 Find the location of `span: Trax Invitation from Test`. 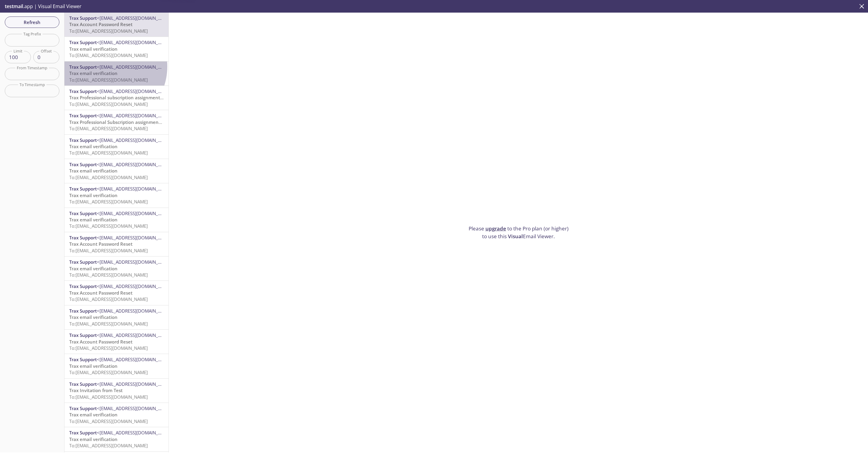

span: Trax Invitation from Test is located at coordinates (96, 390).